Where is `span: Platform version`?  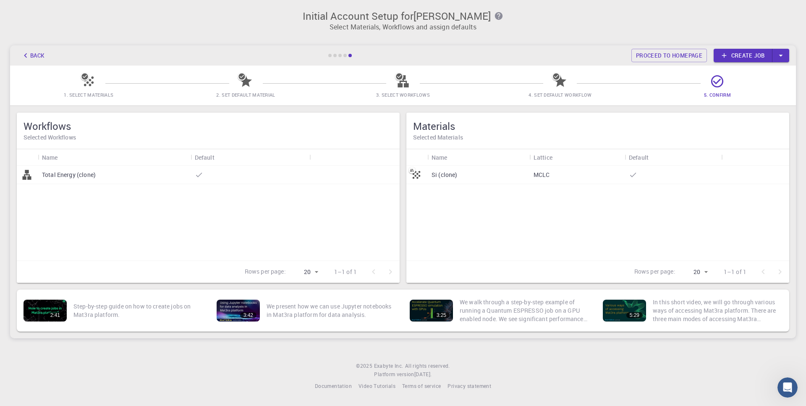
span: Platform version is located at coordinates (394, 374).